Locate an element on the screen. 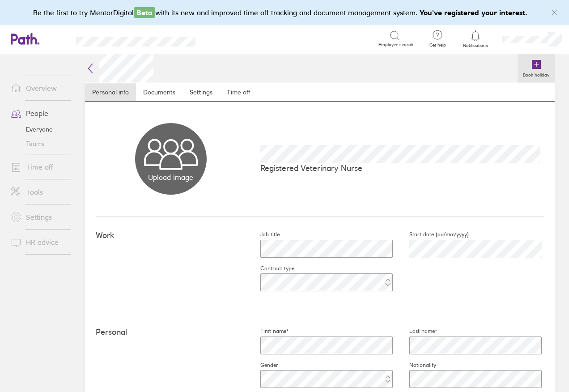 Image resolution: width=569 pixels, height=392 pixels. a: Tools is located at coordinates (39, 192).